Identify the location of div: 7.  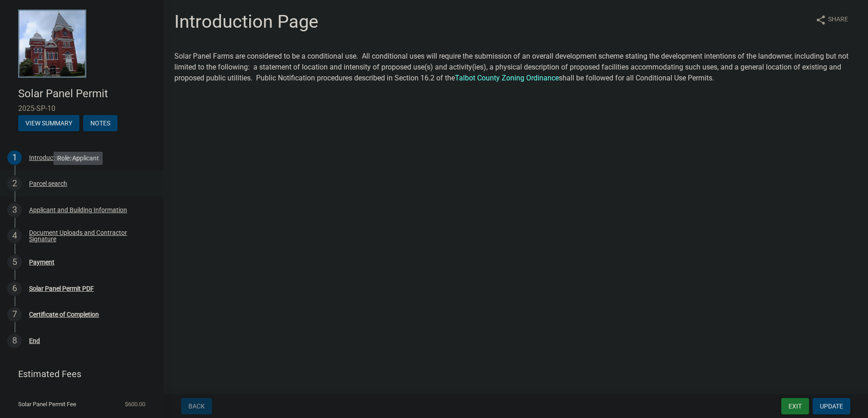
(14, 314).